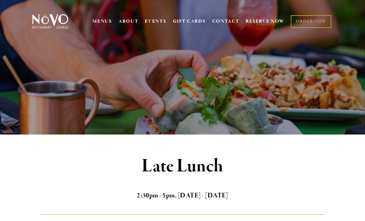 The height and width of the screenshot is (221, 365). What do you see at coordinates (190, 21) in the screenshot?
I see `a: GIFT CARDS` at bounding box center [190, 21].